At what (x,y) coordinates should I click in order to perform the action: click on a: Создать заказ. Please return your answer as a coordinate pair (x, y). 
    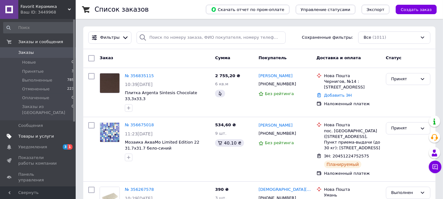
    Looking at the image, I should click on (413, 9).